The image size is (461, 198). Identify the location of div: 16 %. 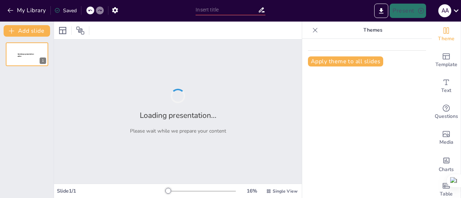
(252, 191).